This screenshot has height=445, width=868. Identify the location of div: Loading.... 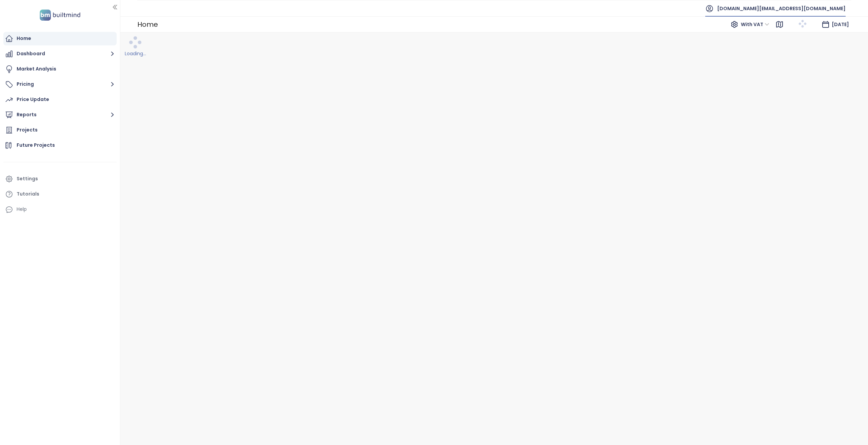
(135, 53).